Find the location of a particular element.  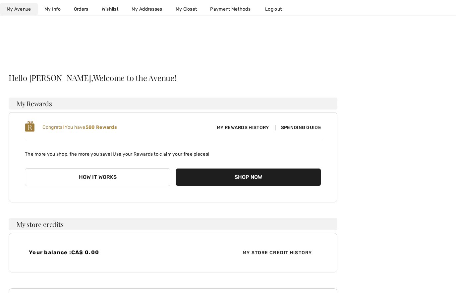

button: Shop Now is located at coordinates (248, 177).